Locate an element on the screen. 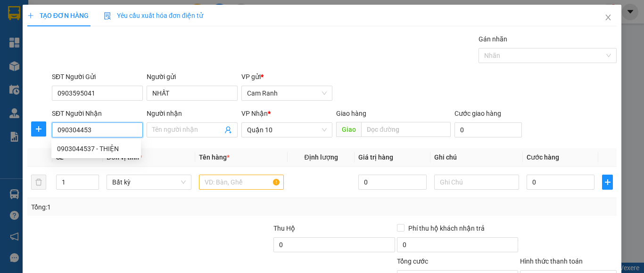  span: Tên hàng is located at coordinates (214, 157).